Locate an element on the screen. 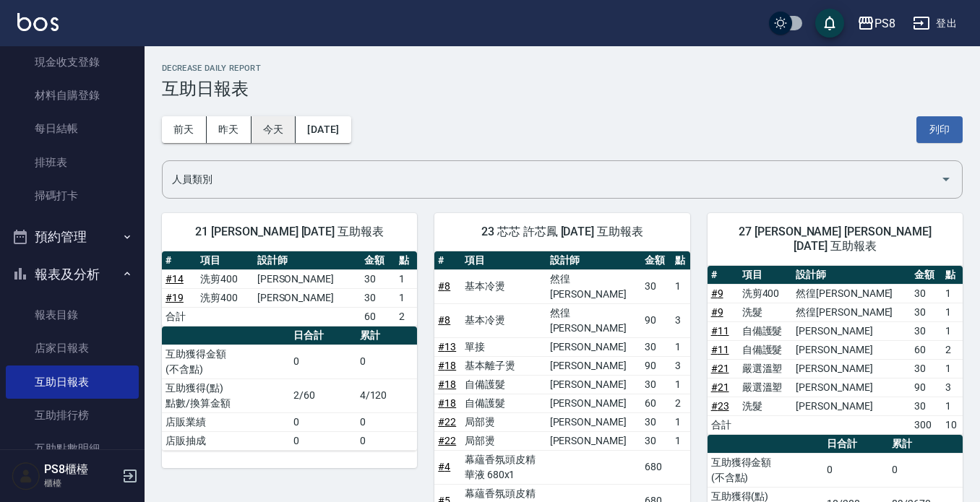 The height and width of the screenshot is (502, 980). button: 列印 is located at coordinates (939, 129).